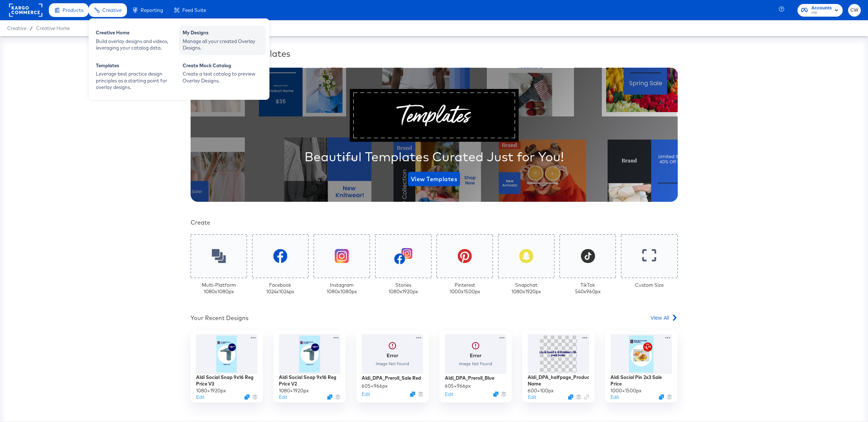  What do you see at coordinates (309, 380) in the screenshot?
I see `div: Aldi Social Snap 9x16 Reg Price V2` at bounding box center [309, 380].